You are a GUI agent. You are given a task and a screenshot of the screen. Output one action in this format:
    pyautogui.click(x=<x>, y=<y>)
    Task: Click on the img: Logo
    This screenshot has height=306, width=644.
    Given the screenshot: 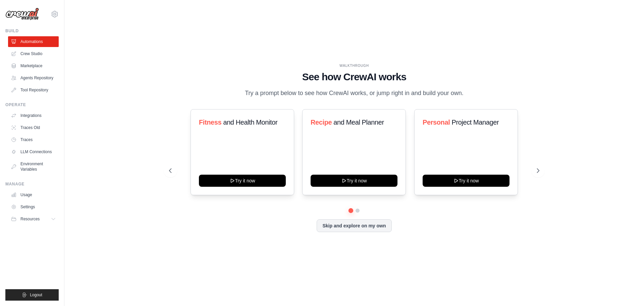 What is the action you would take?
    pyautogui.click(x=22, y=14)
    